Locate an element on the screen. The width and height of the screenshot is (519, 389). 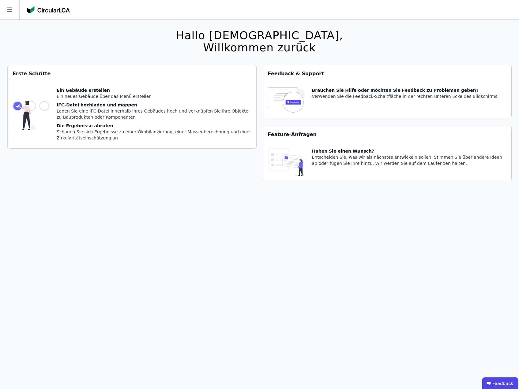
img: feature_request_tile-UiXE1qGU.svg is located at coordinates (286, 162).